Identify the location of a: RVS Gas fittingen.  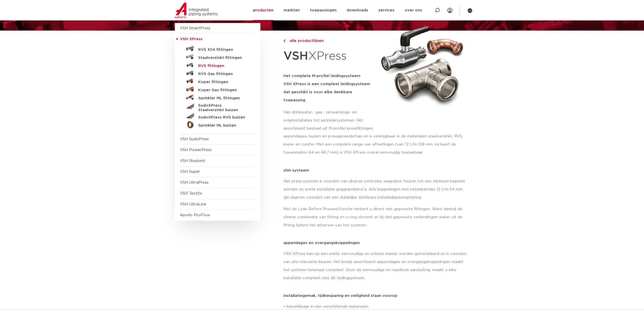
(217, 73).